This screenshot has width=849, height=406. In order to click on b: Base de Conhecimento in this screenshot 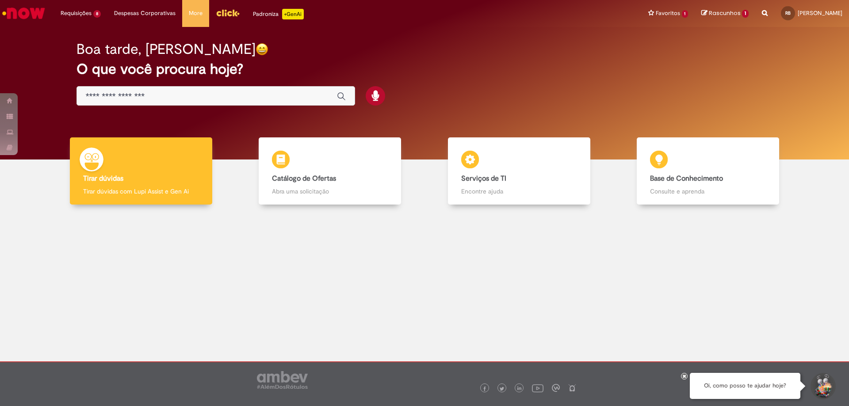, I will do `click(686, 179)`.